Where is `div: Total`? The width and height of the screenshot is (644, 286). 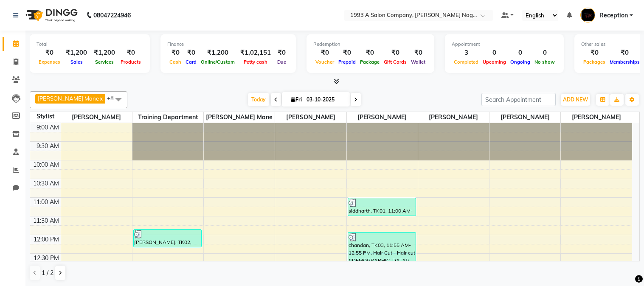 div: Total is located at coordinates (90, 44).